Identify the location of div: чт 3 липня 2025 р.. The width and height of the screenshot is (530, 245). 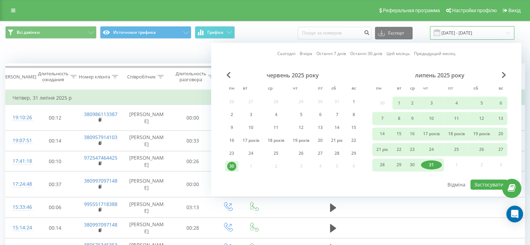
(432, 103).